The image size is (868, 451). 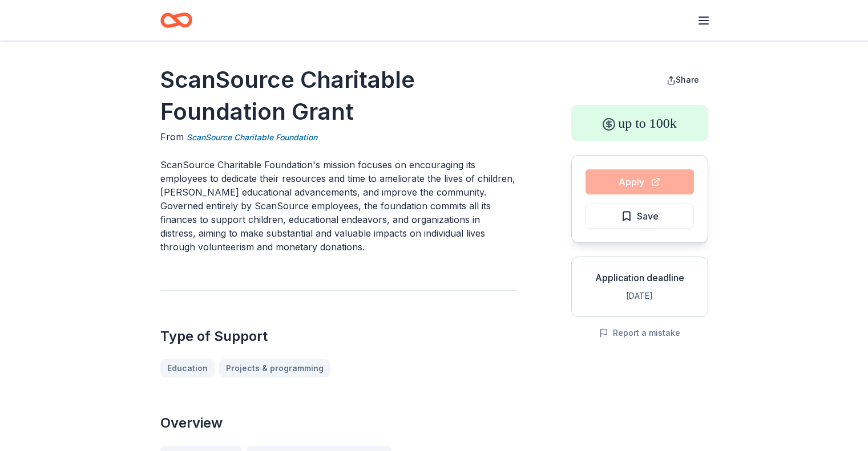 I want to click on button: Share, so click(x=682, y=79).